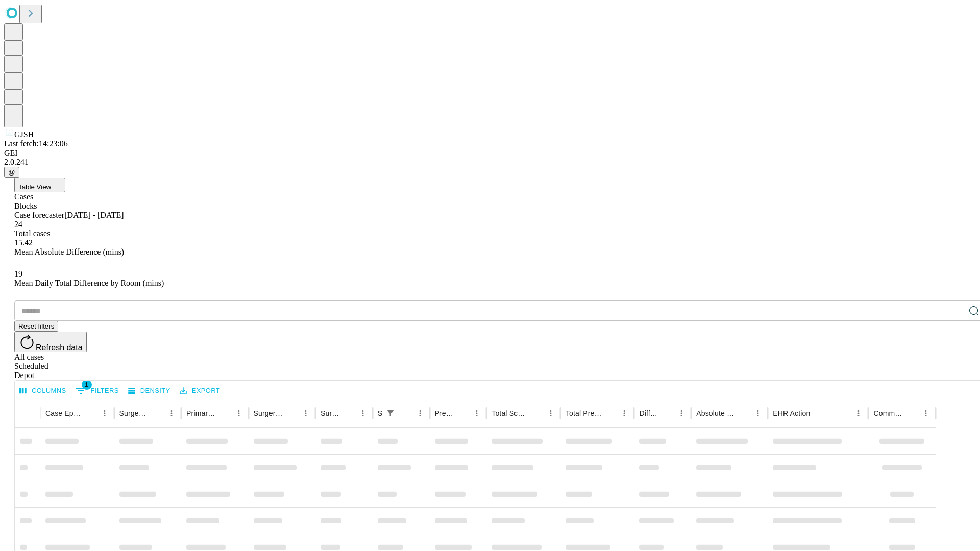 This screenshot has width=980, height=551. What do you see at coordinates (59, 348) in the screenshot?
I see `span: Refresh data` at bounding box center [59, 348].